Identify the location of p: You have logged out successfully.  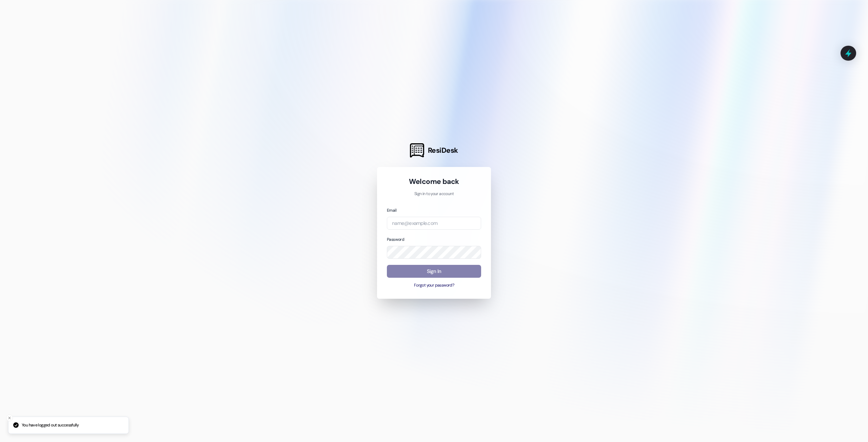
(50, 426).